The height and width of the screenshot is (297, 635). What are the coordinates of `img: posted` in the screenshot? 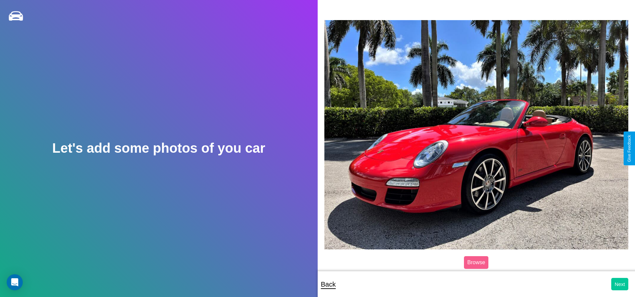 It's located at (476, 135).